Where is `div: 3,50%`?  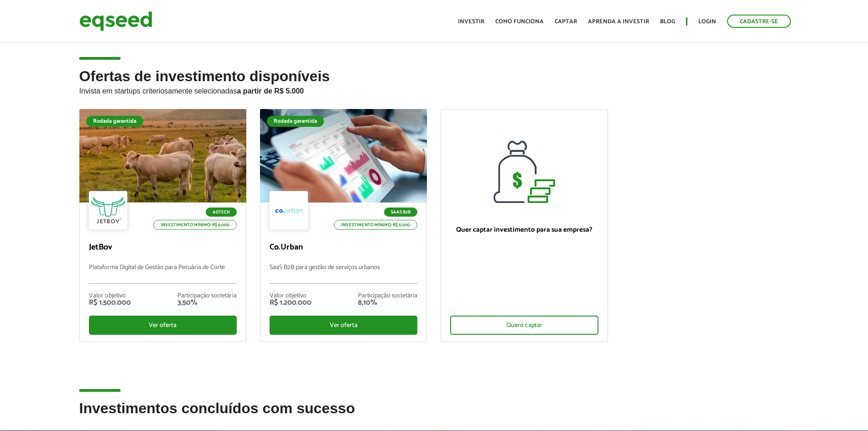
div: 3,50% is located at coordinates (207, 303).